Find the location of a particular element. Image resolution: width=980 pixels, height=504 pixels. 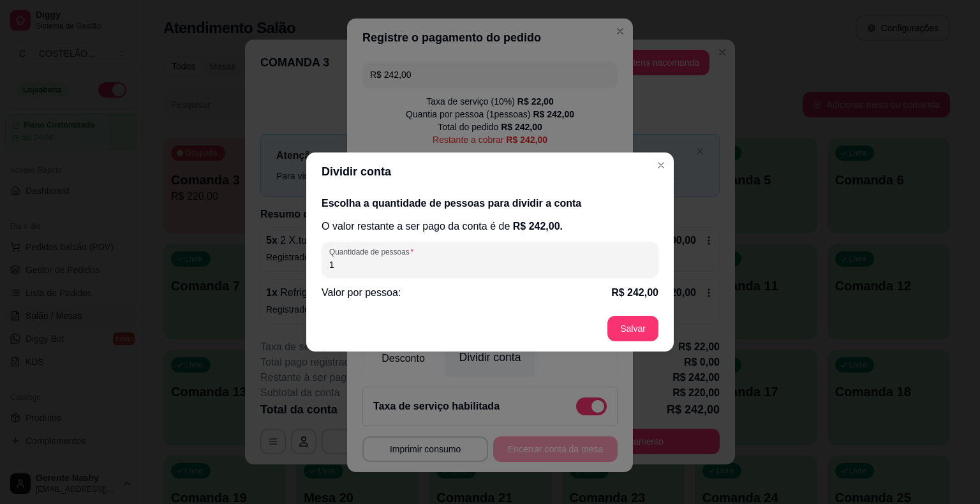

p: O valor restante a ser pago da conta é de is located at coordinates (490, 227).